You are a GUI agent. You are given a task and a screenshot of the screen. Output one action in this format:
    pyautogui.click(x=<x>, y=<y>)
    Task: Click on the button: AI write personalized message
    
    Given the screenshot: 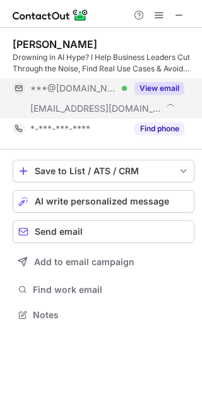 What is the action you would take?
    pyautogui.click(x=103, y=201)
    